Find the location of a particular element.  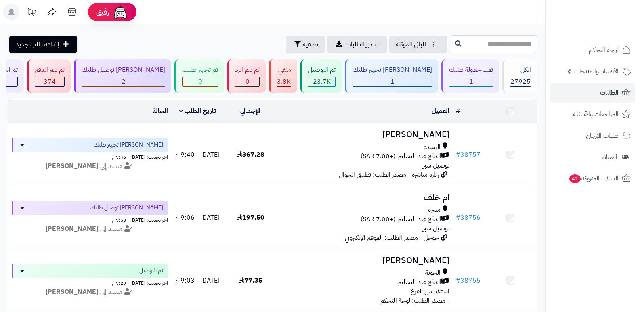

a: طلباتي المُوكلة is located at coordinates (418, 44).